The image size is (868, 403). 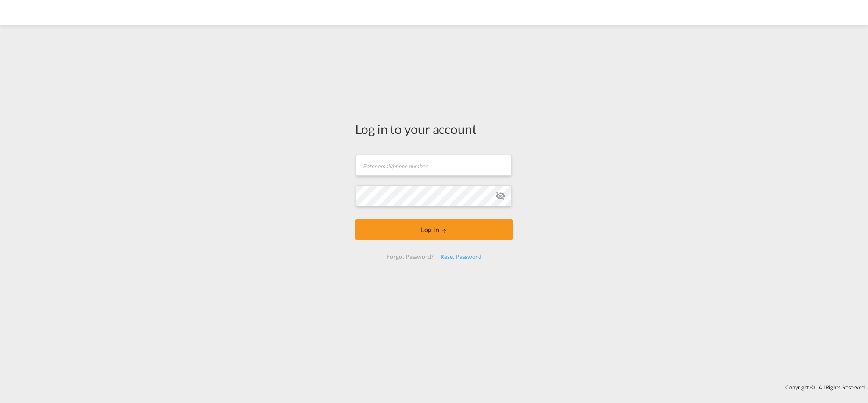 I want to click on div: Forgot Password?, so click(x=410, y=257).